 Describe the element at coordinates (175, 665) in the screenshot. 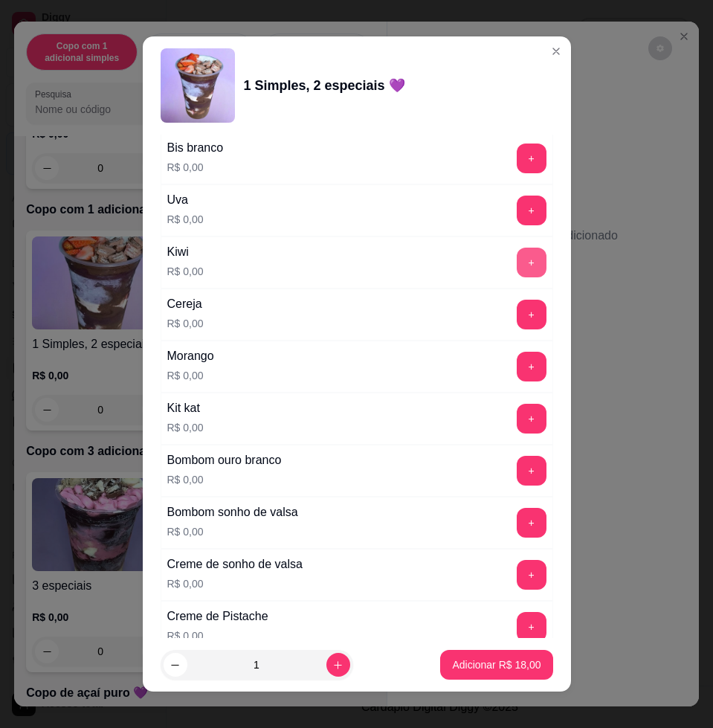

I see `button: decrease-product-quantity` at that location.